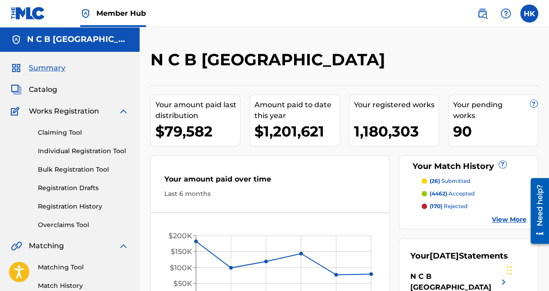 The width and height of the screenshot is (549, 291). I want to click on div: Your pending works, so click(495, 110).